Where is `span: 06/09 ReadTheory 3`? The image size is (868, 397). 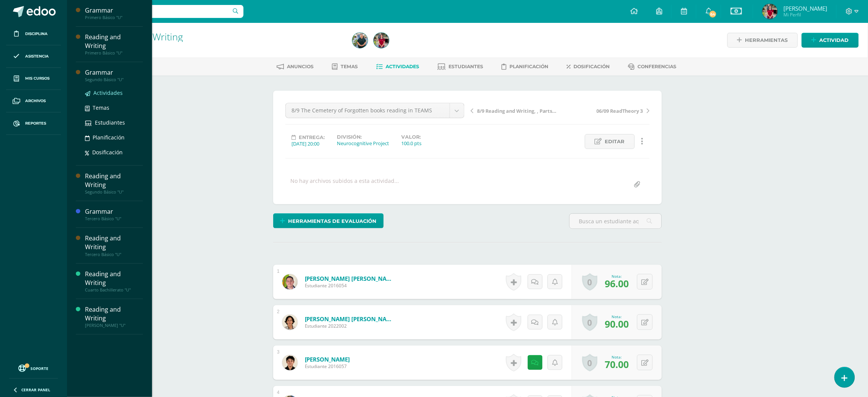 span: 06/09 ReadTheory 3 is located at coordinates (620, 111).